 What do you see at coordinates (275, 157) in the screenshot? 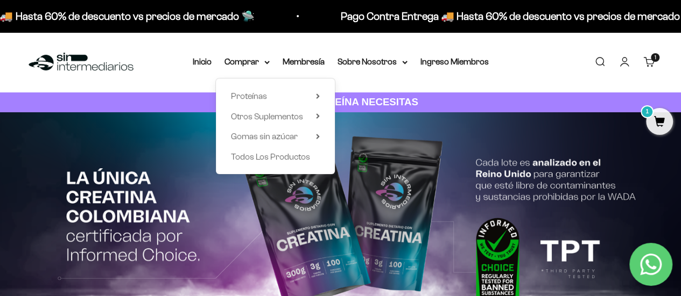
I see `a: Todos Los Productos` at bounding box center [275, 157].